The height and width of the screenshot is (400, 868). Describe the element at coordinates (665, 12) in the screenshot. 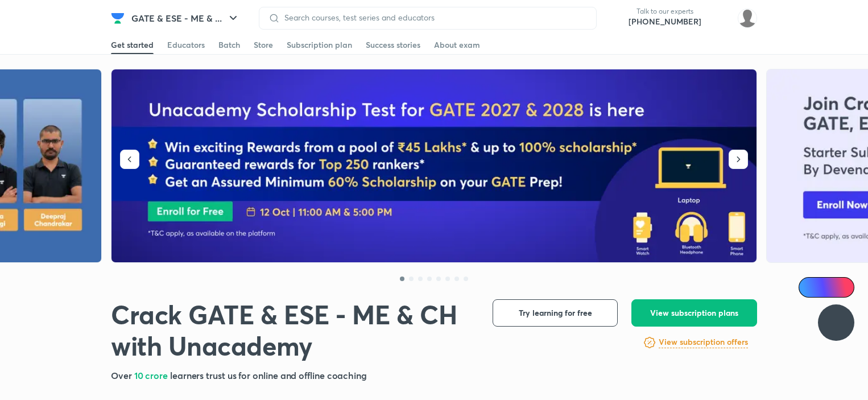

I see `p: Talk to our experts` at that location.